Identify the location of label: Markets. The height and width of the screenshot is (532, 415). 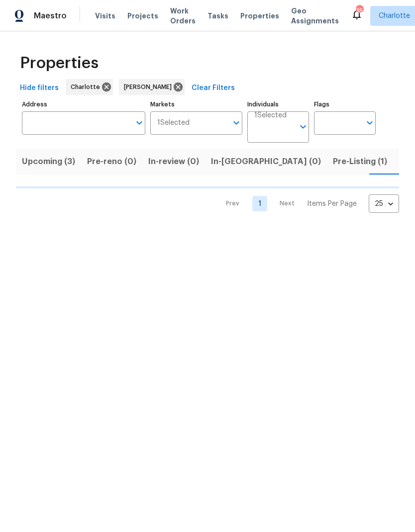
(197, 105).